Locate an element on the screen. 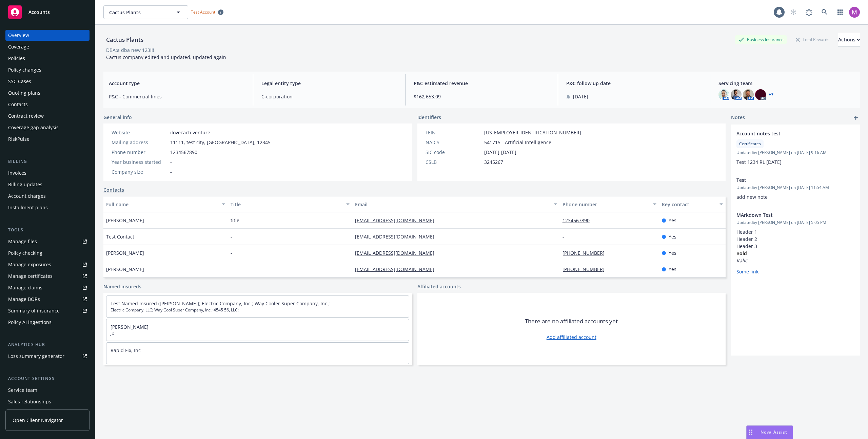 Image resolution: width=868 pixels, height=439 pixels. a: Quoting plans is located at coordinates (48, 93).